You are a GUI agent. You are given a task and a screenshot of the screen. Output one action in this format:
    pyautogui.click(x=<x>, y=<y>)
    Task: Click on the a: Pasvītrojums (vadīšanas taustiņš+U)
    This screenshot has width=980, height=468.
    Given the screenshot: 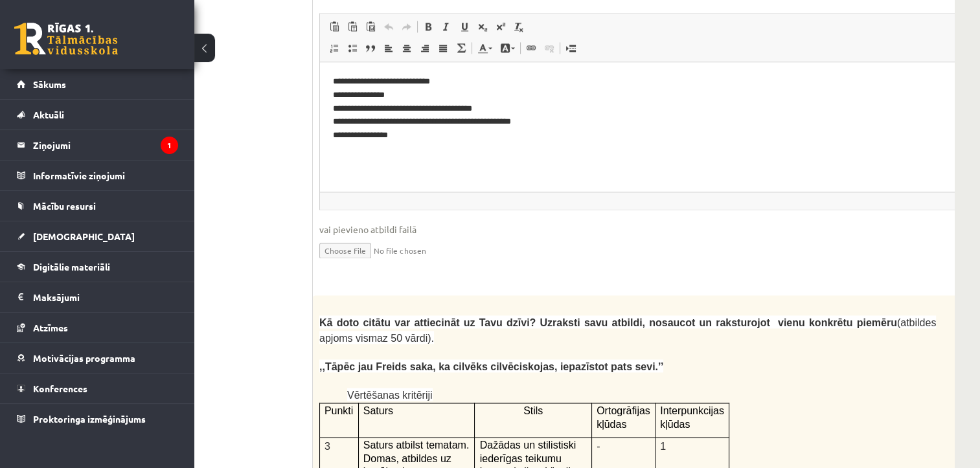 What is the action you would take?
    pyautogui.click(x=464, y=27)
    